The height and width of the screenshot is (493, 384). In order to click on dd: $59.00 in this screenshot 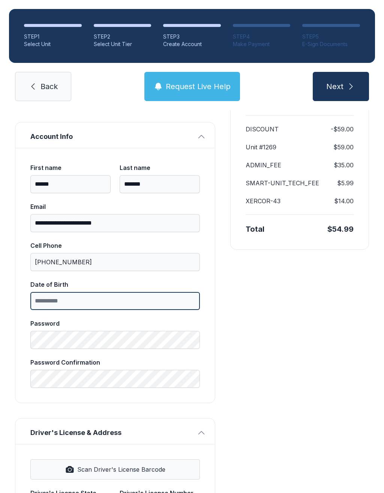, I will do `click(343, 147)`.